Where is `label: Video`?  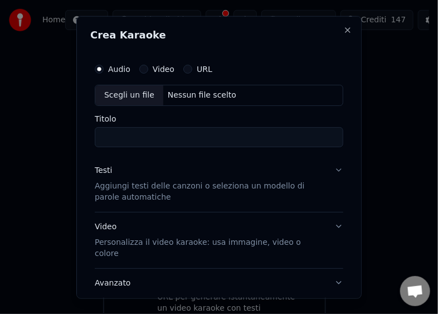
label: Video is located at coordinates (163, 69).